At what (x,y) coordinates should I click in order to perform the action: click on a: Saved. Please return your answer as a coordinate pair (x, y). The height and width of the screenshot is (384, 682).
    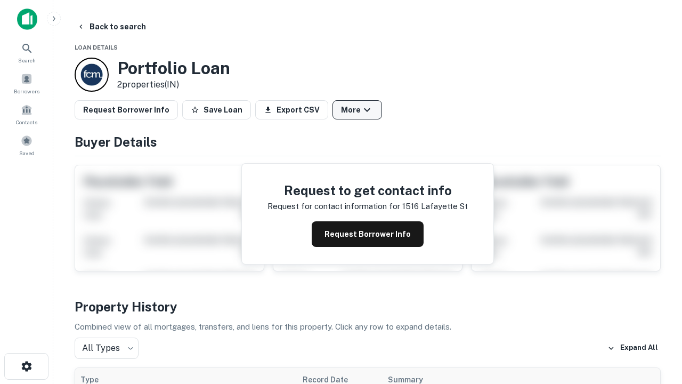
    Looking at the image, I should click on (27, 145).